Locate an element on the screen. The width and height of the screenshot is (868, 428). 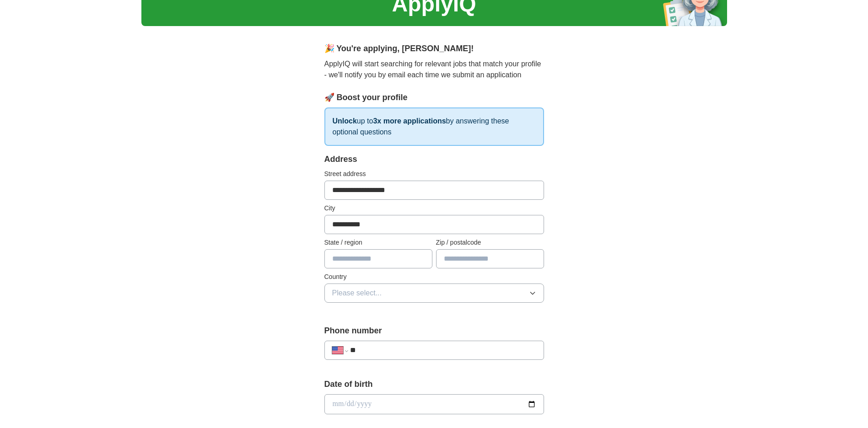
label: City is located at coordinates (434, 208).